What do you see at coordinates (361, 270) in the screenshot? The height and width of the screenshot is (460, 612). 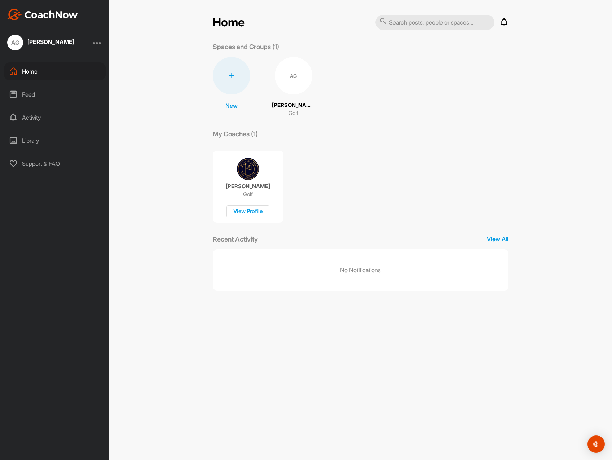 I see `p: No Notifications` at bounding box center [361, 270].